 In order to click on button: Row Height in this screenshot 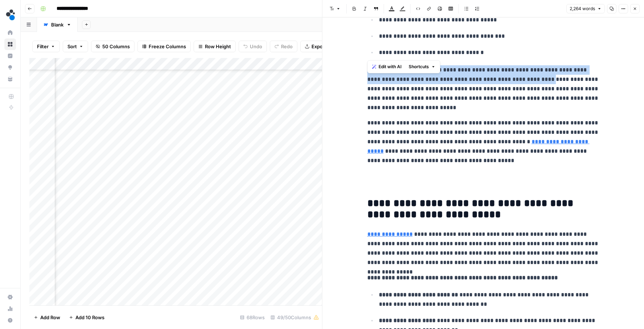, I will do `click(215, 47)`.